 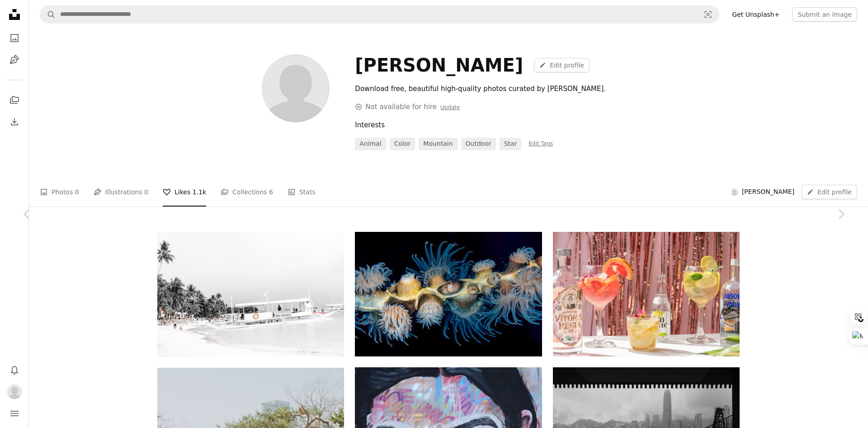 I want to click on button: Search Unsplash, so click(x=48, y=14).